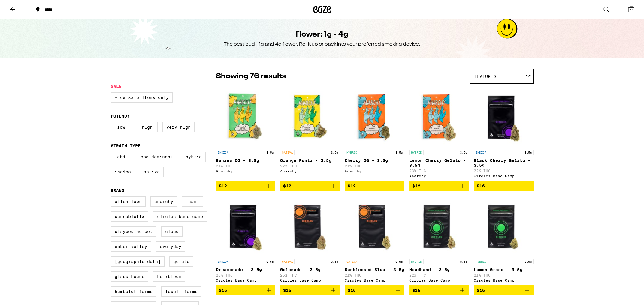  Describe the element at coordinates (142, 98) in the screenshot. I see `label: View Sale Items Only` at that location.